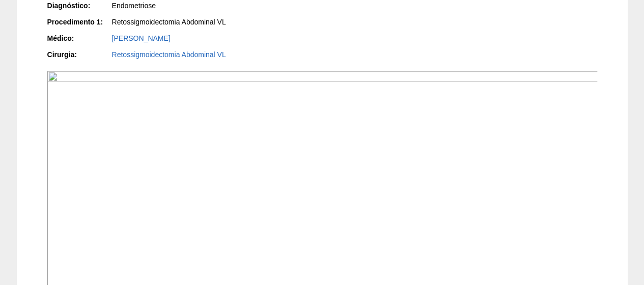  What do you see at coordinates (213, 6) in the screenshot?
I see `div: Endometriose` at bounding box center [213, 6].